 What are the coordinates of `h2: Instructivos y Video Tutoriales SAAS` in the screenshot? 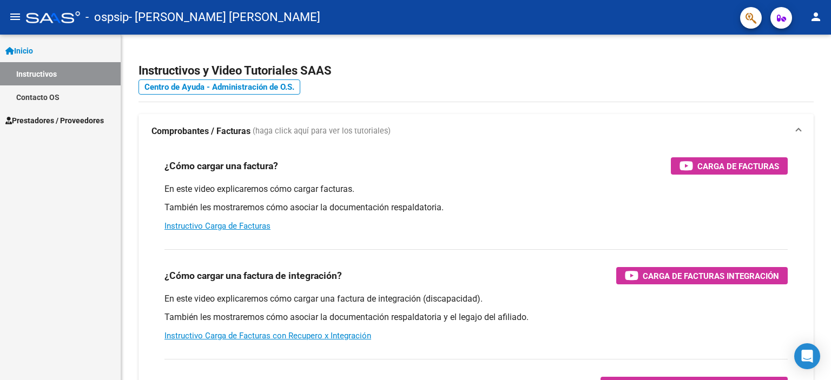 It's located at (476, 71).